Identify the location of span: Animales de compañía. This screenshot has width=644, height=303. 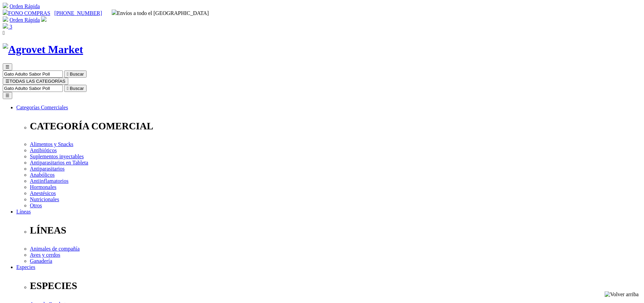
(55, 248).